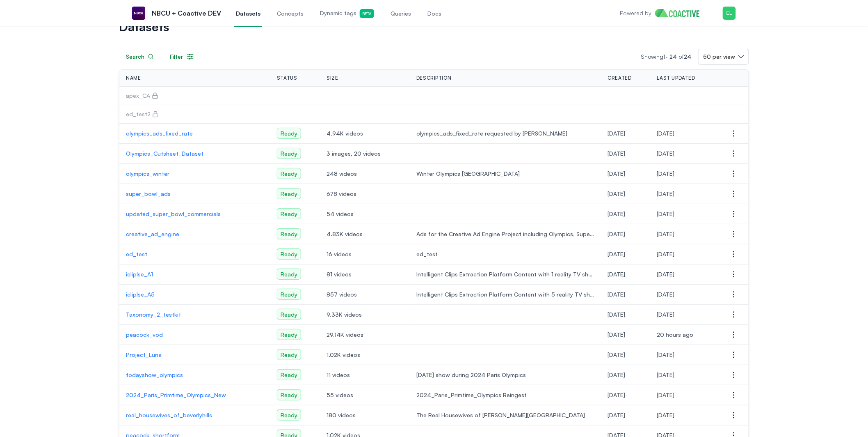  What do you see at coordinates (617, 395) in the screenshot?
I see `span: Tuesday, December 10, 2024 at 2:06:59 AM PST` at bounding box center [617, 395].